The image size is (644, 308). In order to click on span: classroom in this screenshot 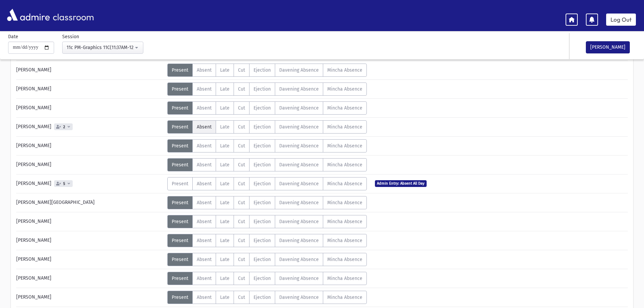, I will do `click(73, 15)`.